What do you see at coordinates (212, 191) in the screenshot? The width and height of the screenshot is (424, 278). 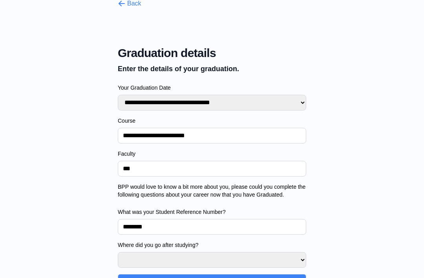 I see `label: BPP would love to know a bit more about you, please could you complete the following questions ab...` at bounding box center [212, 191].